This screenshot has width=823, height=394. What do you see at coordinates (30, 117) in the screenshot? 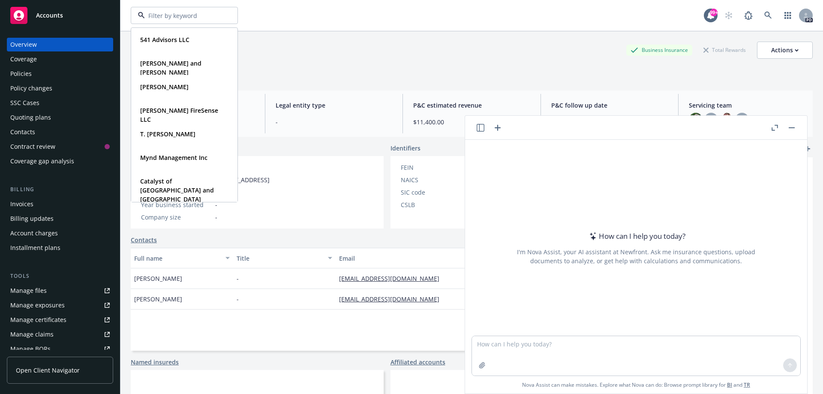
I see `div: Quoting plans` at bounding box center [30, 117].